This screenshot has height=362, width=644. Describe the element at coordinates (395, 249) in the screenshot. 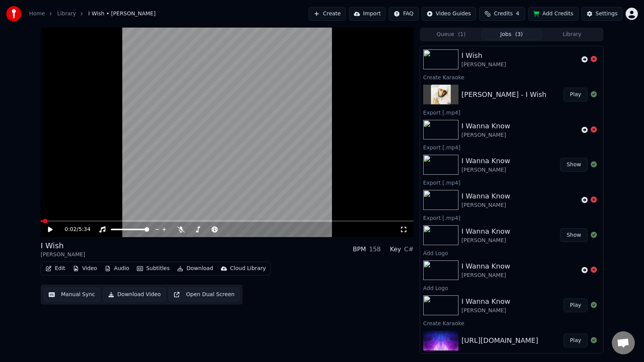

I see `div: Key` at that location.